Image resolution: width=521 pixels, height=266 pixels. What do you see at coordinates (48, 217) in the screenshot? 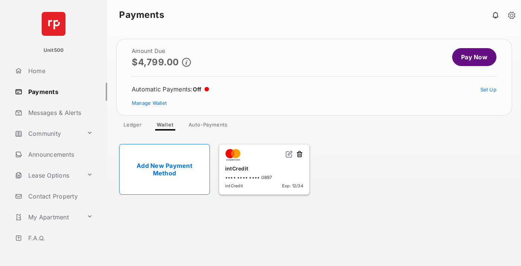
I see `a: My Apartment` at bounding box center [48, 217].